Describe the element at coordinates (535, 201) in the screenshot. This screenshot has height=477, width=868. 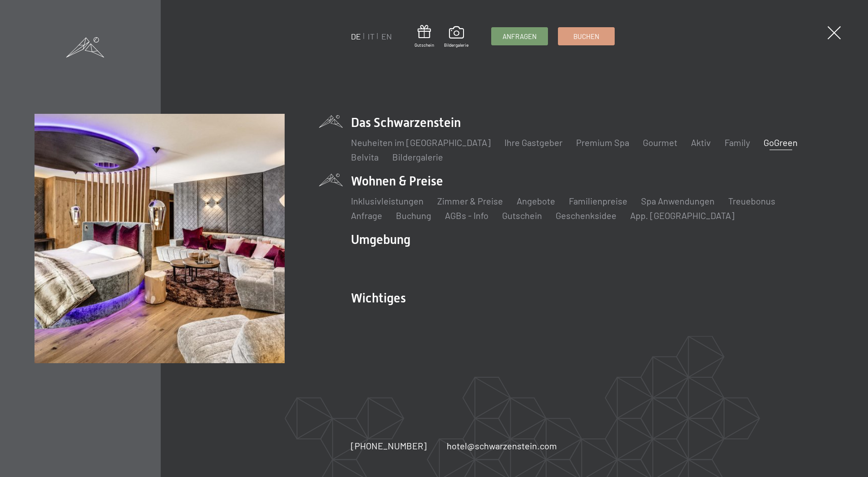
I see `a: Angebote` at that location.